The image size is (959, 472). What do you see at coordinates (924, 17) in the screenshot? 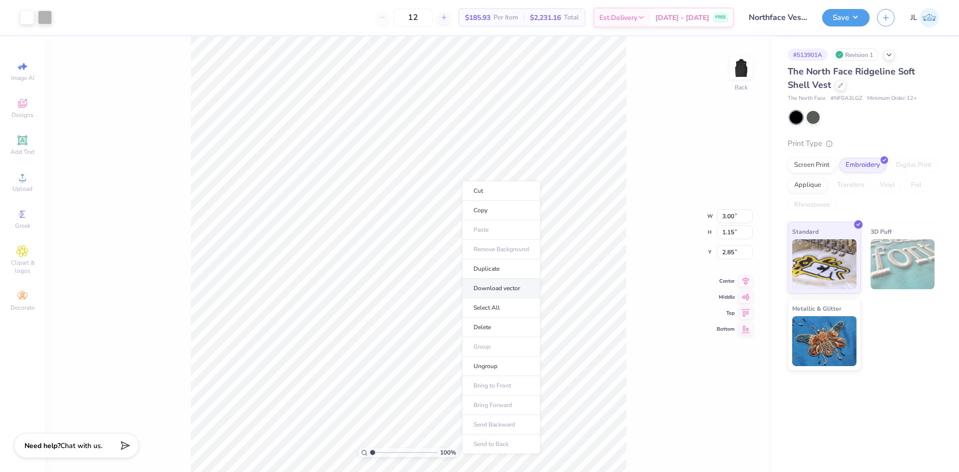
I see `a: JL` at bounding box center [924, 17].